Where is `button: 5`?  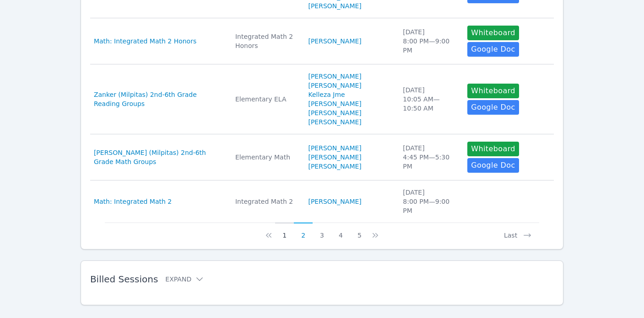 button: 5 is located at coordinates (360, 231).